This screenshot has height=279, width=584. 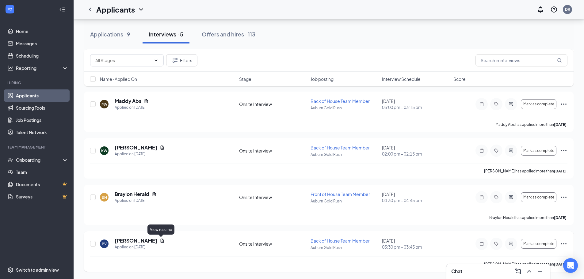 I want to click on a: Applicants, so click(x=42, y=96).